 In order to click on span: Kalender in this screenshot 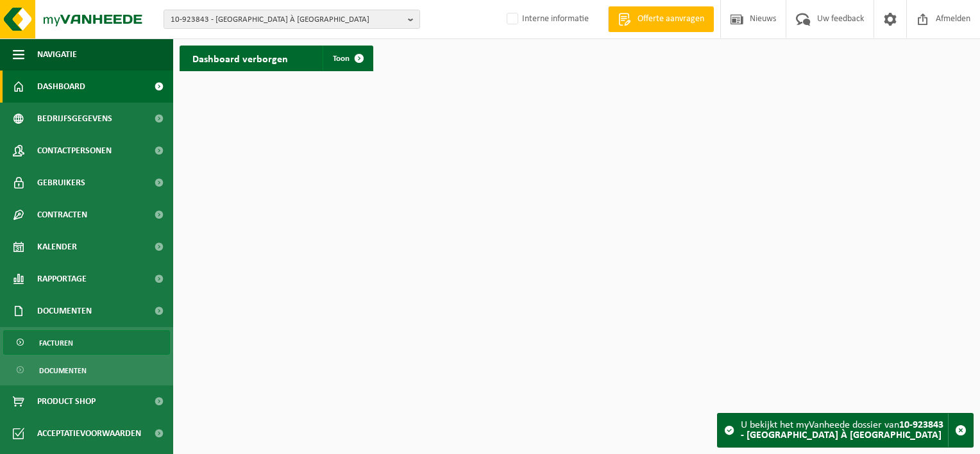, I will do `click(57, 247)`.